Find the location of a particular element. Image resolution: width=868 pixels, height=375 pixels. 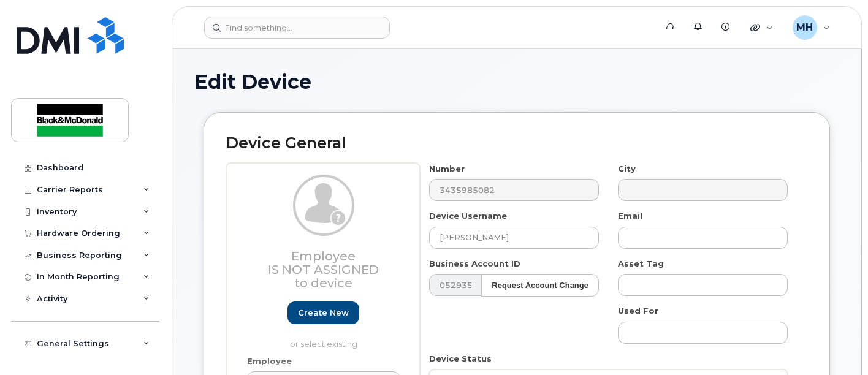

button: Request Account Change is located at coordinates (540, 285).